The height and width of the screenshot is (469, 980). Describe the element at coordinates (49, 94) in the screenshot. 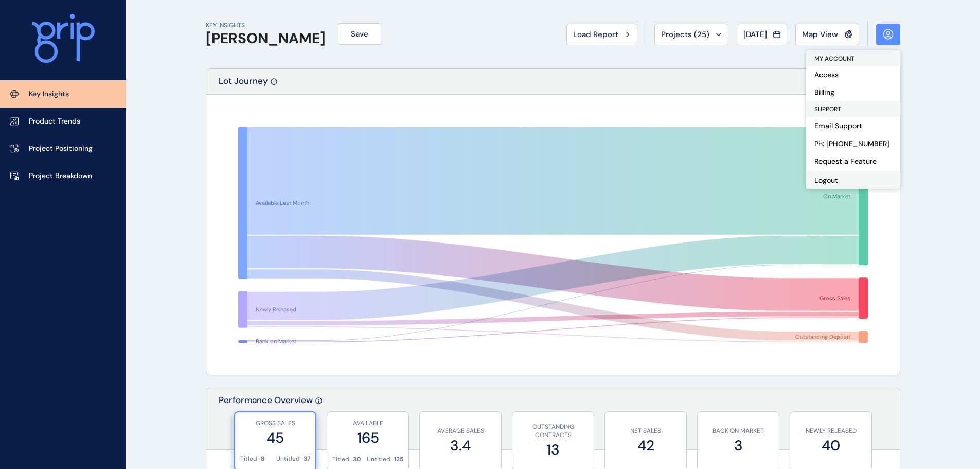

I see `p: Key Insights` at that location.